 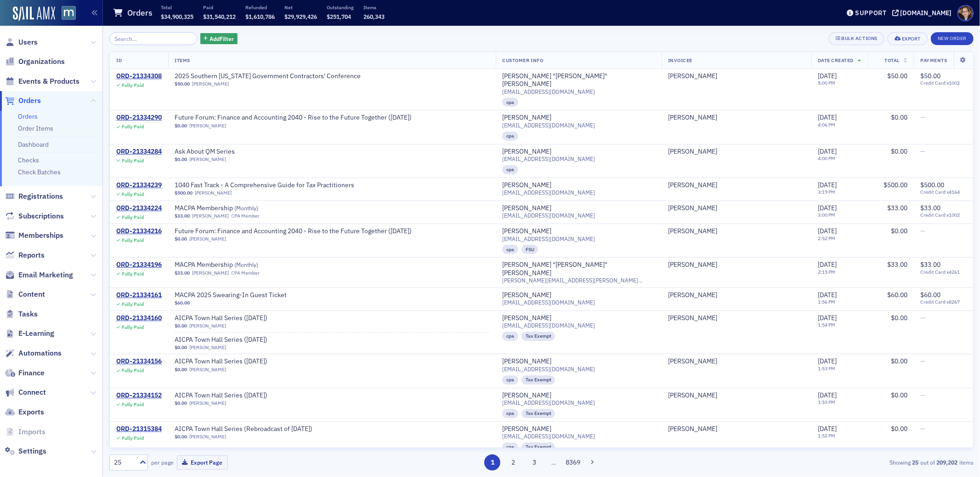 I want to click on span: Invoicee, so click(x=681, y=60).